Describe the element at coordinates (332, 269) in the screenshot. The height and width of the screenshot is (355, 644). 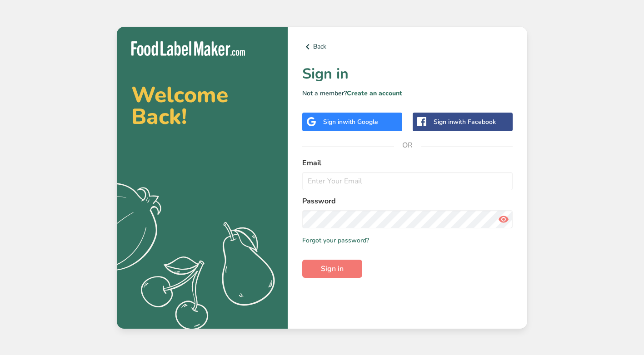
I see `button: Sign in` at that location.